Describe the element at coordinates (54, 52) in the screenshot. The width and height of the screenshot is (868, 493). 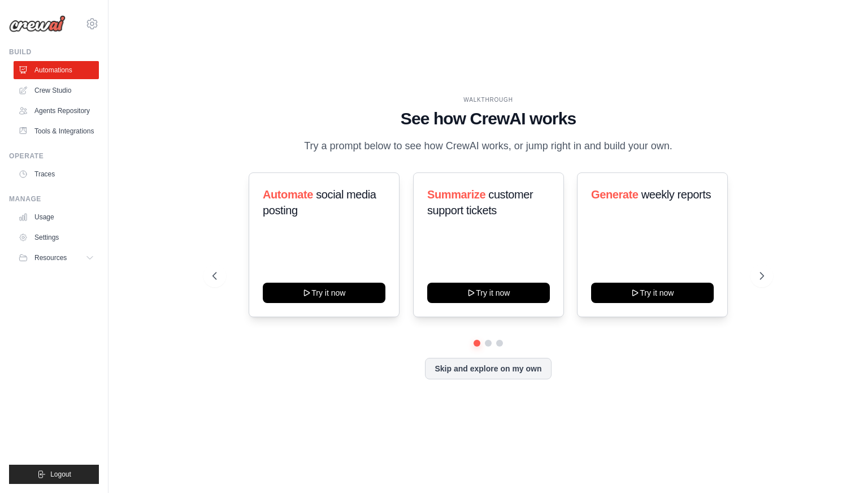
I see `div: Build` at that location.